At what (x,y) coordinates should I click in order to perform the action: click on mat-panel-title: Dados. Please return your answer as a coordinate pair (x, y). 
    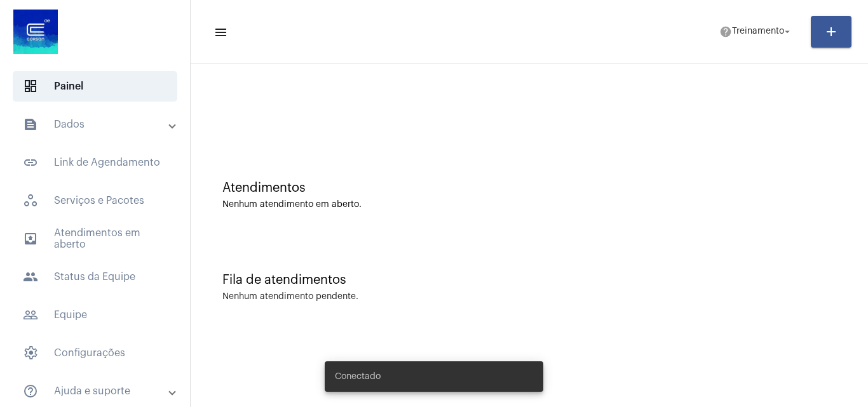
    Looking at the image, I should click on (96, 124).